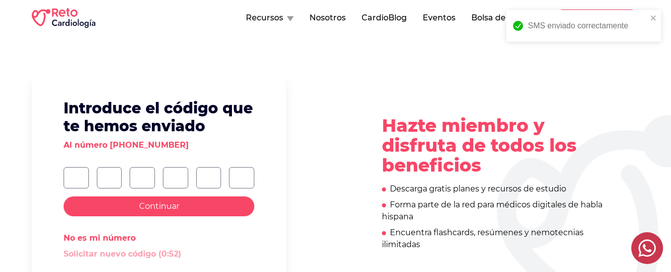  I want to click on div: Encuentra flashcards, resúmenes y nemotecnias ilimitadas, so click(493, 238).